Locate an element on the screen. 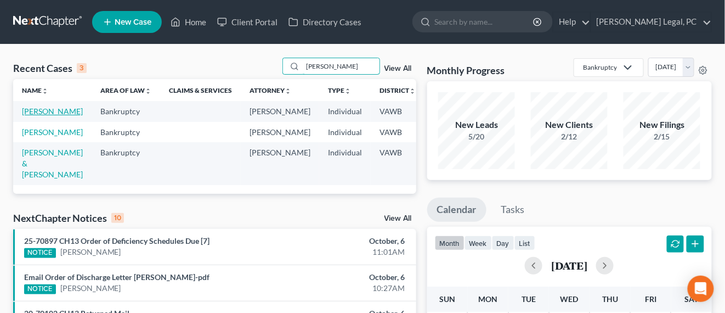  a: Client Portal is located at coordinates (247, 22).